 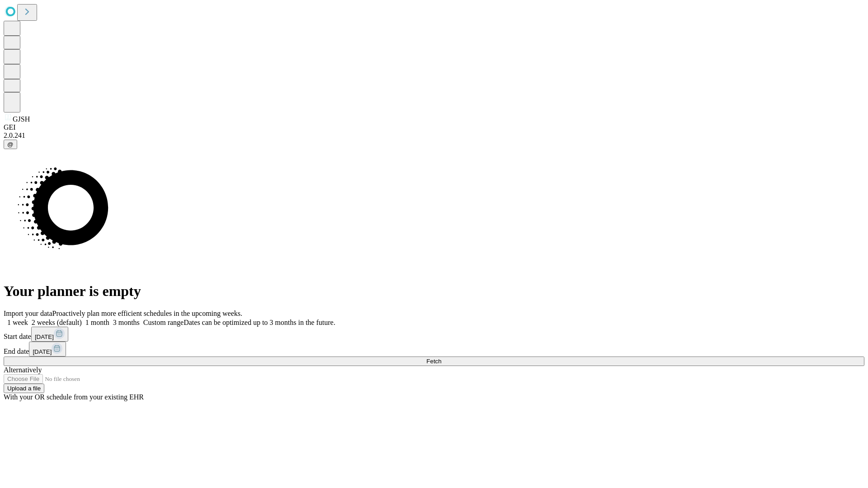 What do you see at coordinates (164, 322) in the screenshot?
I see `span: Custom range` at bounding box center [164, 322].